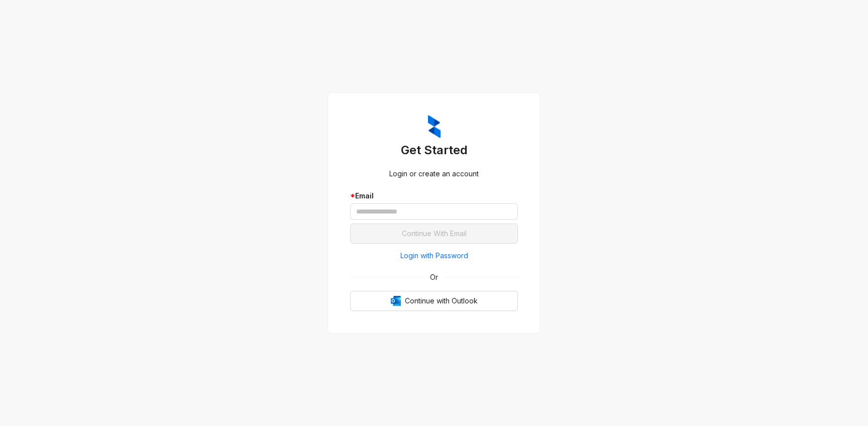 The image size is (868, 426). What do you see at coordinates (395, 301) in the screenshot?
I see `img: Outlook` at bounding box center [395, 301].